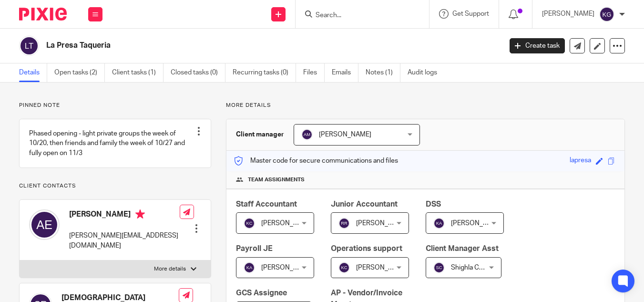 This screenshot has width=644, height=302. I want to click on span: Staff Accountant, so click(266, 204).